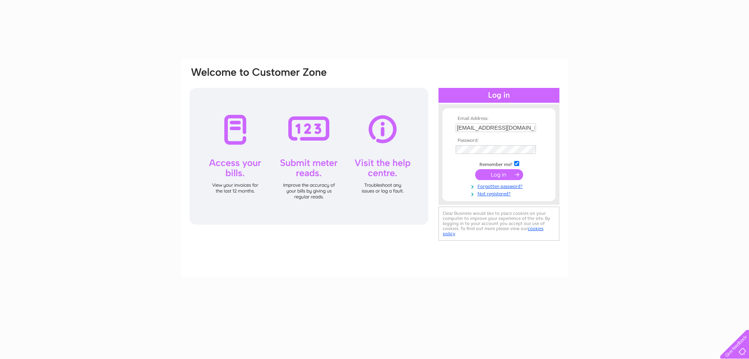 This screenshot has width=749, height=359. What do you see at coordinates (499, 140) in the screenshot?
I see `th: Password:` at bounding box center [499, 140].